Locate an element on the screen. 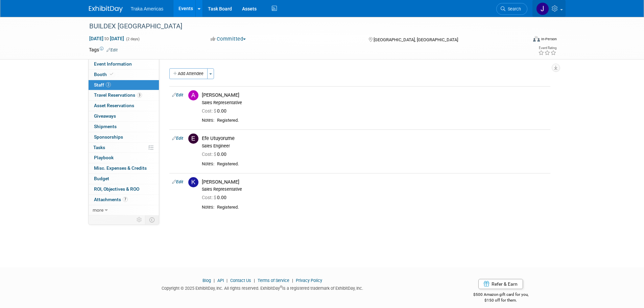 The width and height of the screenshot is (644, 308). a: Refer & Earn is located at coordinates (501, 284).